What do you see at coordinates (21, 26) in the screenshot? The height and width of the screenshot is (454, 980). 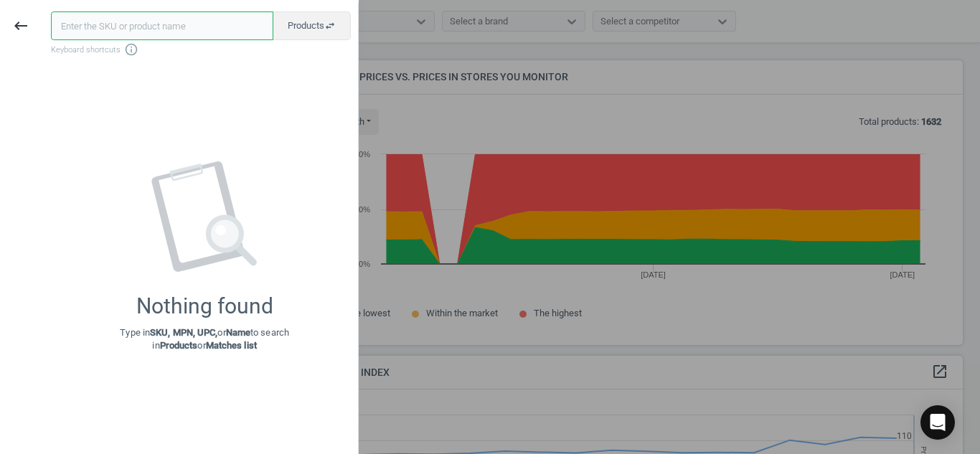 I see `i: keyboard_backspace` at bounding box center [21, 26].